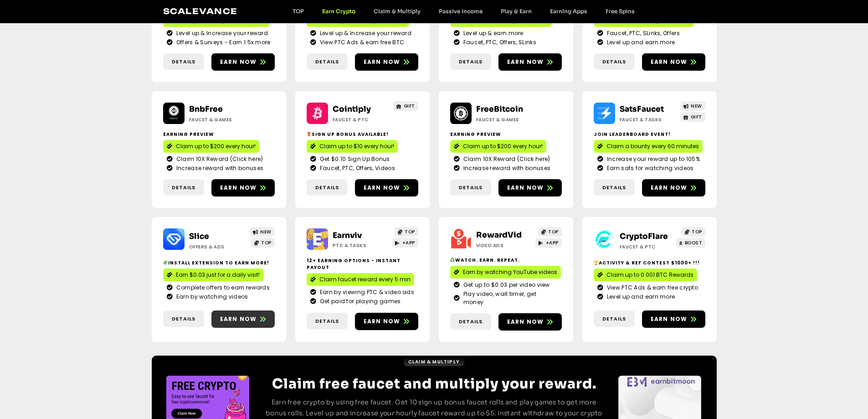 Image resolution: width=868 pixels, height=419 pixels. What do you see at coordinates (359, 301) in the screenshot?
I see `span: Get paid for playing games` at bounding box center [359, 301].